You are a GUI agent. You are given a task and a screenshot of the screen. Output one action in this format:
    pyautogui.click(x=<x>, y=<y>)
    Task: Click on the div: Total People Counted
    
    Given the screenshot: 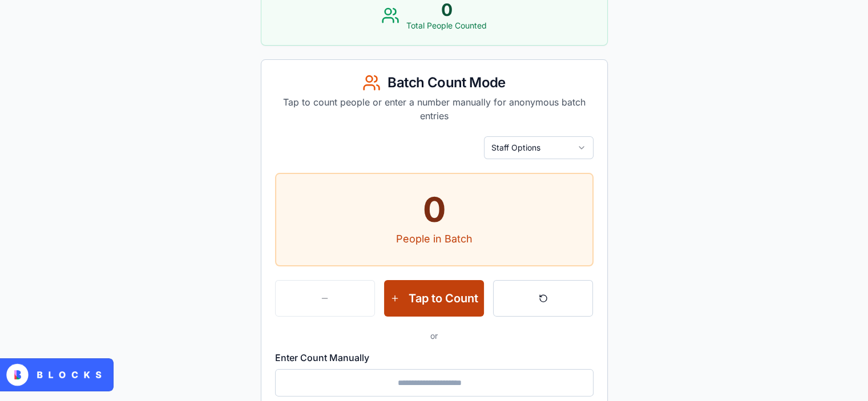 What is the action you would take?
    pyautogui.click(x=446, y=25)
    